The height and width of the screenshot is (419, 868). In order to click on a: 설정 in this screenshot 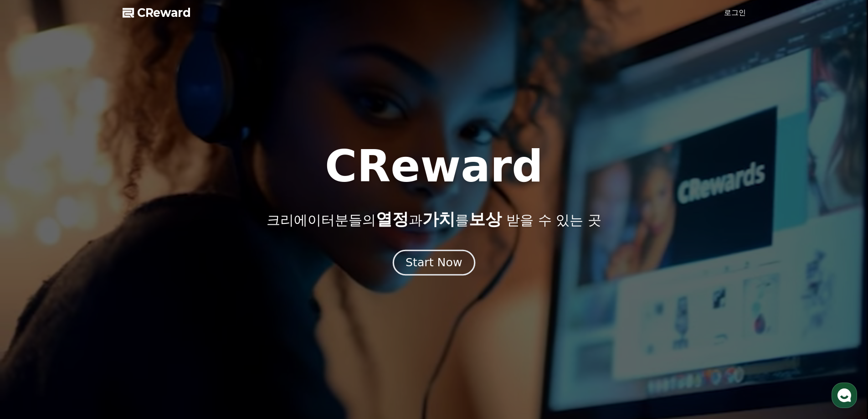, I will do `click(146, 301)`.